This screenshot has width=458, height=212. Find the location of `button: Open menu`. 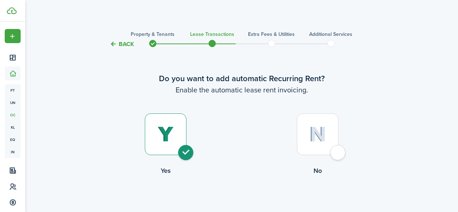

button: Open menu is located at coordinates (13, 36).